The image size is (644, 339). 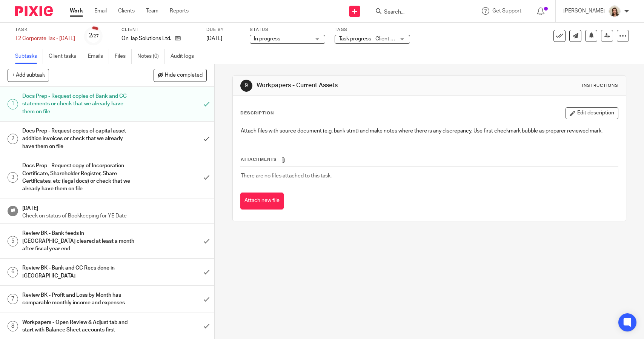 I want to click on p: Attach files with source document (e.g. bank stmt) and make notes where there is any discrepancy...., so click(x=429, y=131).